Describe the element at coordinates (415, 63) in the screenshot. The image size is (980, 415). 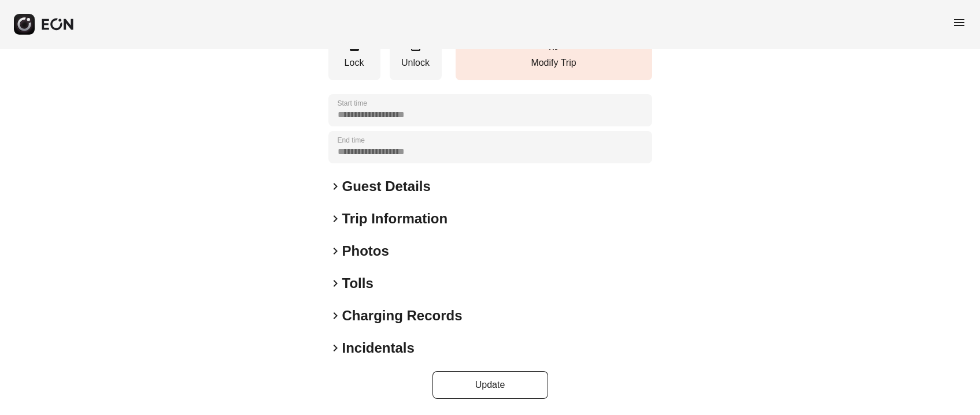
I see `p: Unlock` at that location.